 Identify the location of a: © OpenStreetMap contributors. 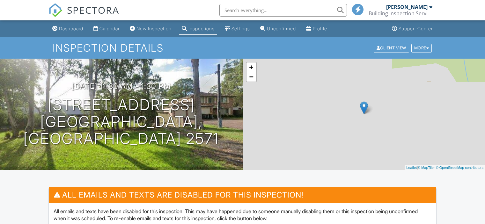
(460, 168).